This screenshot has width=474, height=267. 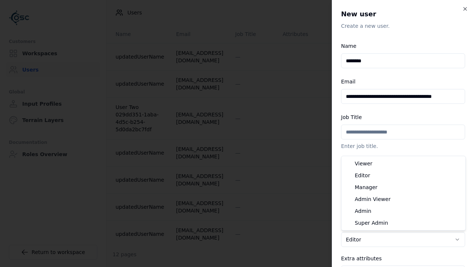 I want to click on span: Editor, so click(x=362, y=175).